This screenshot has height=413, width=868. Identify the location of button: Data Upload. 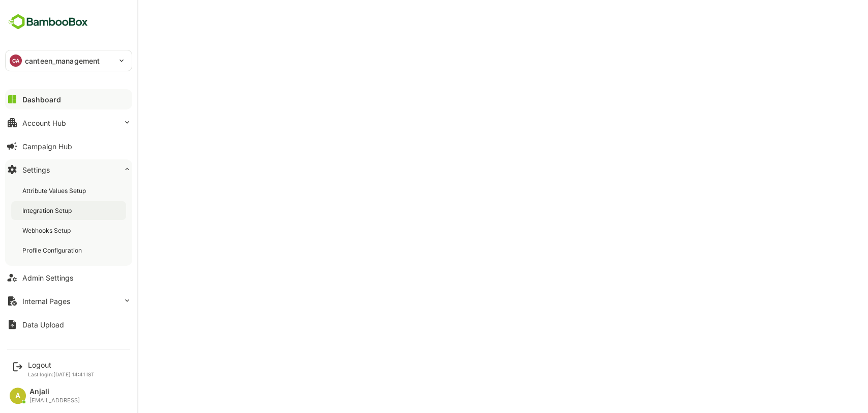
(69, 324).